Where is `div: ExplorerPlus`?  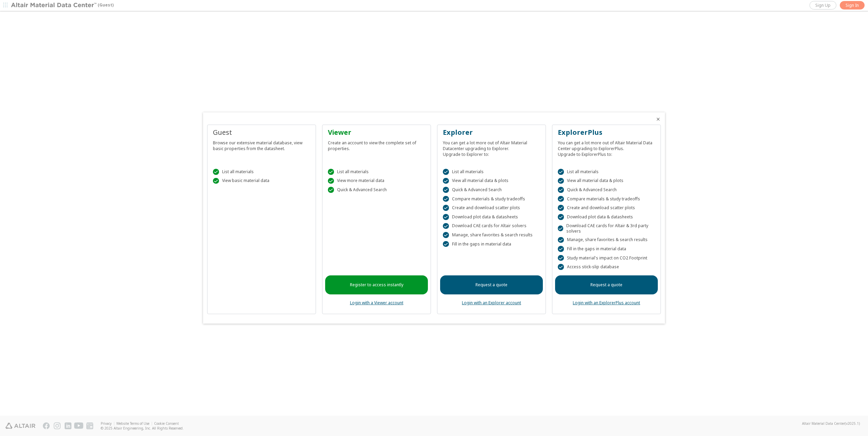
div: ExplorerPlus is located at coordinates (606, 132).